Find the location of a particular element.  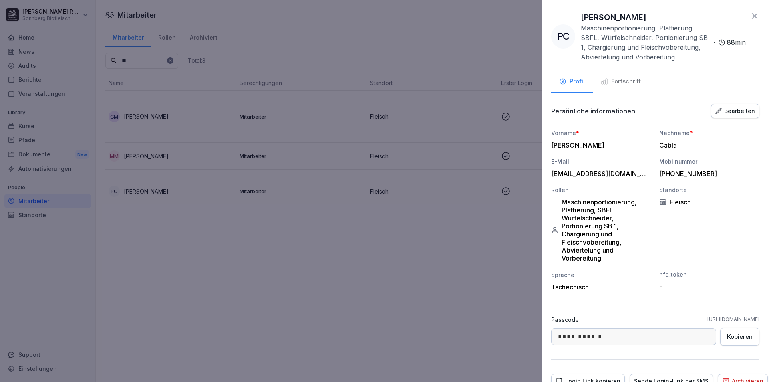

div: Mobilnummer is located at coordinates (709, 161).